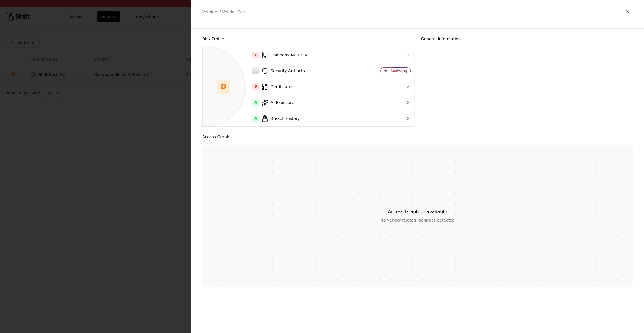 The height and width of the screenshot is (333, 644). I want to click on div: General Information, so click(527, 39).